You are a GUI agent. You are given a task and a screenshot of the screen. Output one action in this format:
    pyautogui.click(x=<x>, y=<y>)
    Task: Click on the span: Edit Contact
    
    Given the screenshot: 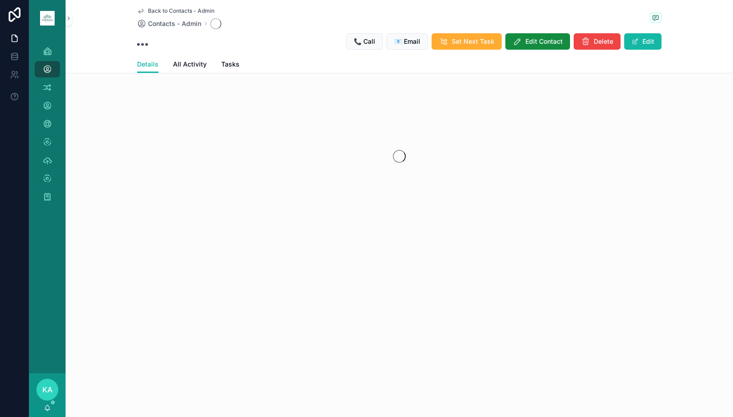 What is the action you would take?
    pyautogui.click(x=544, y=41)
    